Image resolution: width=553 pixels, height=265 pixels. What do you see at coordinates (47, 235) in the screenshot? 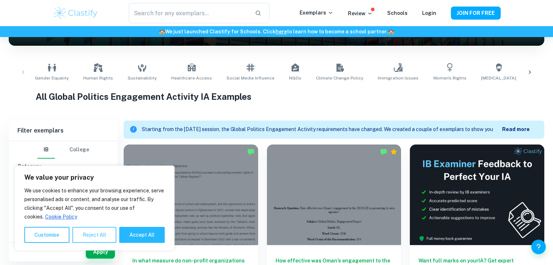
I see `button: Customise` at bounding box center [47, 235].